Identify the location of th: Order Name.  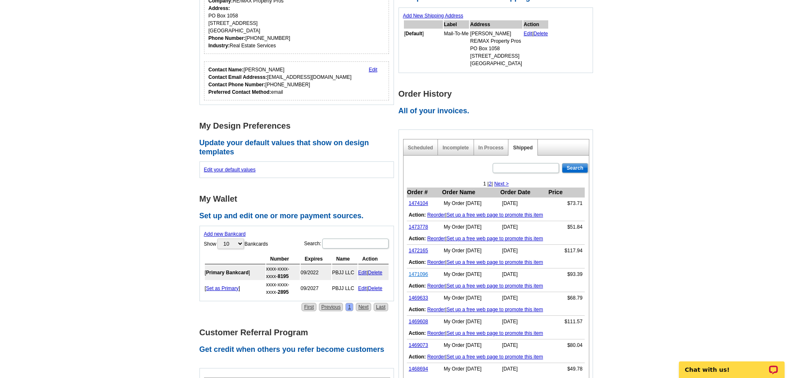
(471, 192).